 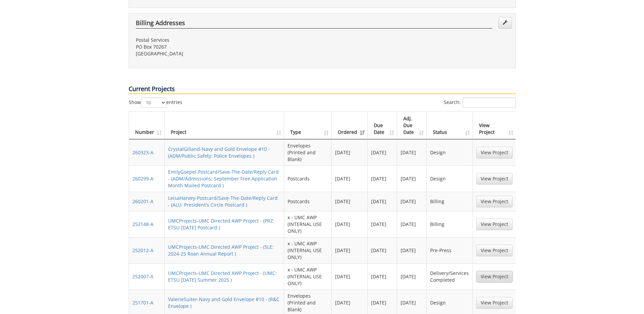 What do you see at coordinates (450, 276) in the screenshot?
I see `td: Delivery/Services Completed` at bounding box center [450, 276].